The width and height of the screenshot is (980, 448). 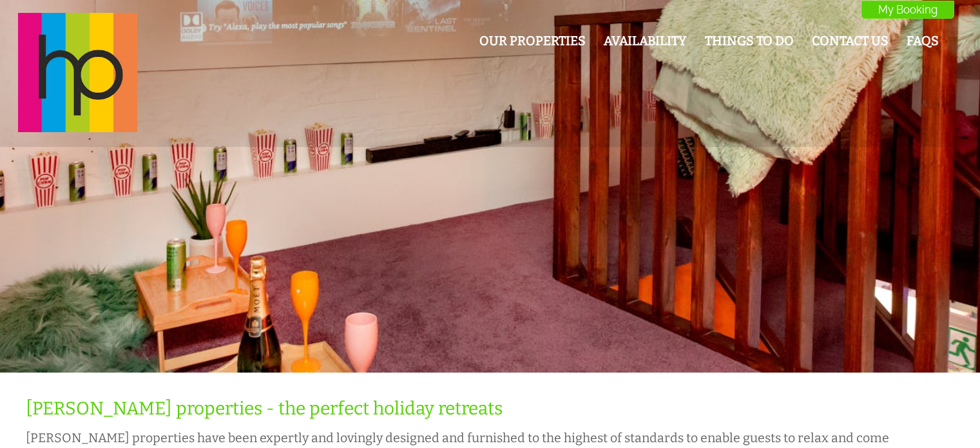 I want to click on a: Things To Do, so click(x=749, y=40).